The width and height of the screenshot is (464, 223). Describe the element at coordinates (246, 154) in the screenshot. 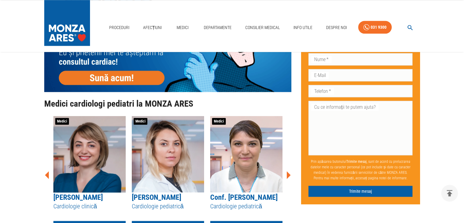

I see `img: Conf. Dr. Eliza Cinteza` at that location.